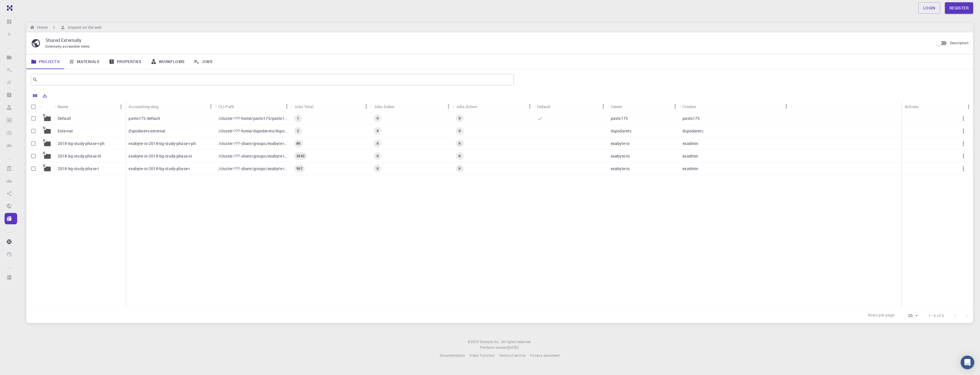 The height and width of the screenshot is (375, 980). I want to click on span: Privacy statement, so click(545, 356).